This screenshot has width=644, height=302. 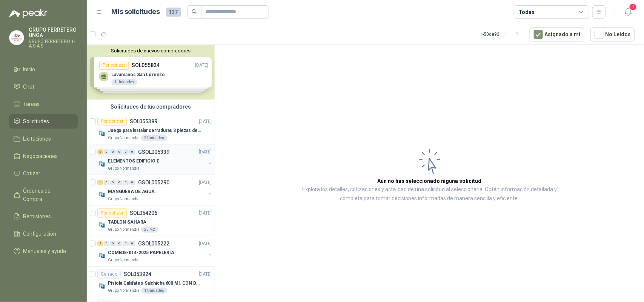 What do you see at coordinates (154, 152) in the screenshot?
I see `p: GSOL005339` at bounding box center [154, 152].